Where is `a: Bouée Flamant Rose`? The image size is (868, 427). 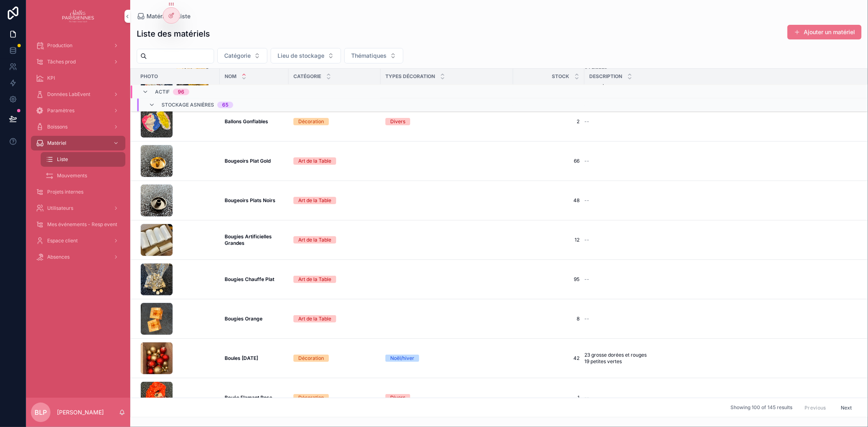
a: Bouée Flamant Rose is located at coordinates (254, 397).